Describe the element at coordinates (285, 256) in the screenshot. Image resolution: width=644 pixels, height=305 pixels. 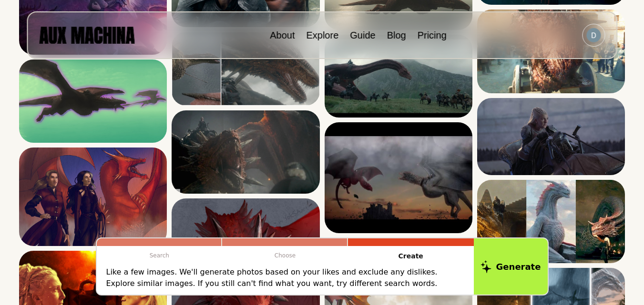
I see `p: Choose` at that location.